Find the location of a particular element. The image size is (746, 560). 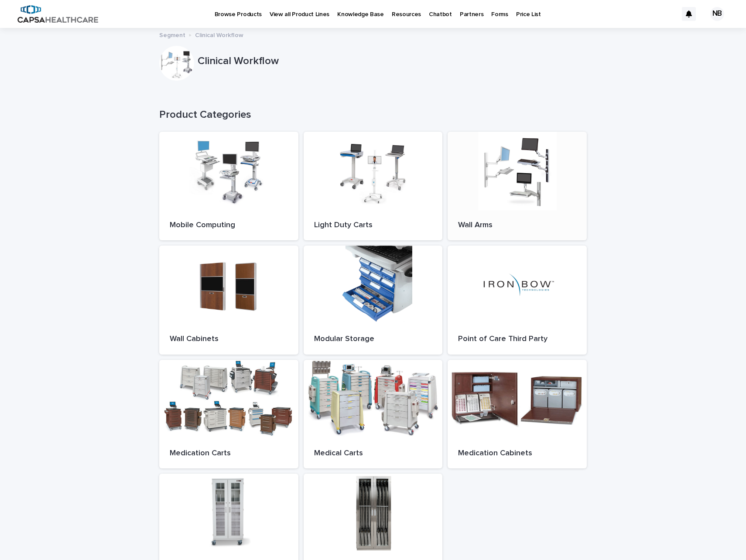

p: Light Duty Carts is located at coordinates (373, 225).